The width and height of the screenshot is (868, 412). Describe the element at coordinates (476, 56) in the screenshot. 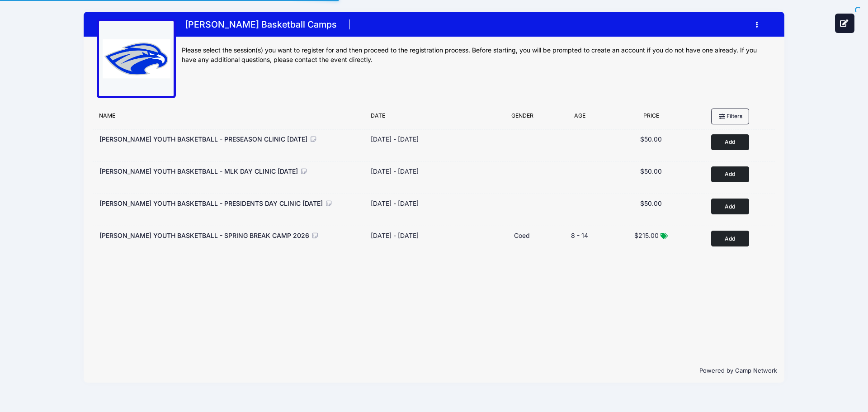

I see `div: Please select the session(s) you want to register for and then proceed to the registration proces...` at that location.